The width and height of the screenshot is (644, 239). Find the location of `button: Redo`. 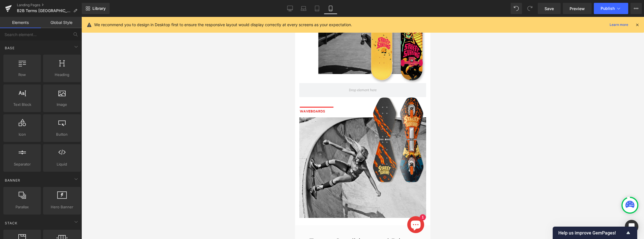

button: Redo is located at coordinates (530, 8).